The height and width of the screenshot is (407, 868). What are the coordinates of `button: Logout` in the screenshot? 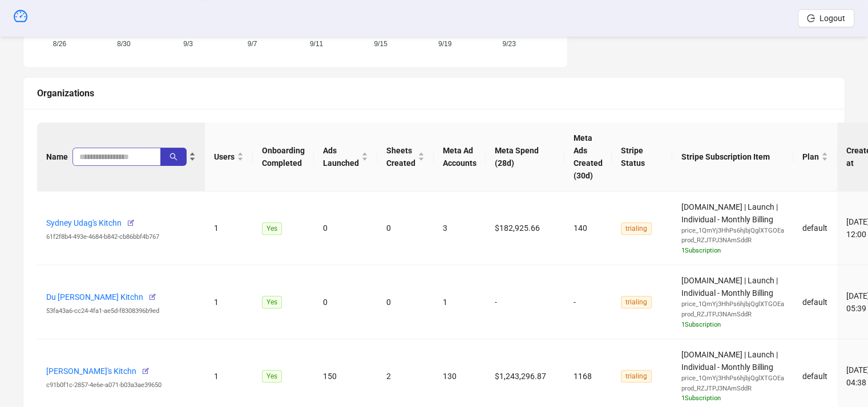 It's located at (826, 18).